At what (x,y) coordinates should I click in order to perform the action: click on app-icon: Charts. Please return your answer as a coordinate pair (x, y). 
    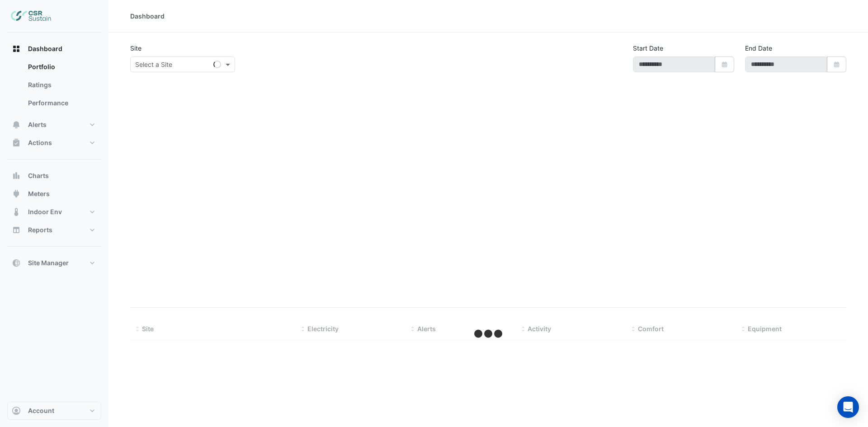
    Looking at the image, I should click on (16, 176).